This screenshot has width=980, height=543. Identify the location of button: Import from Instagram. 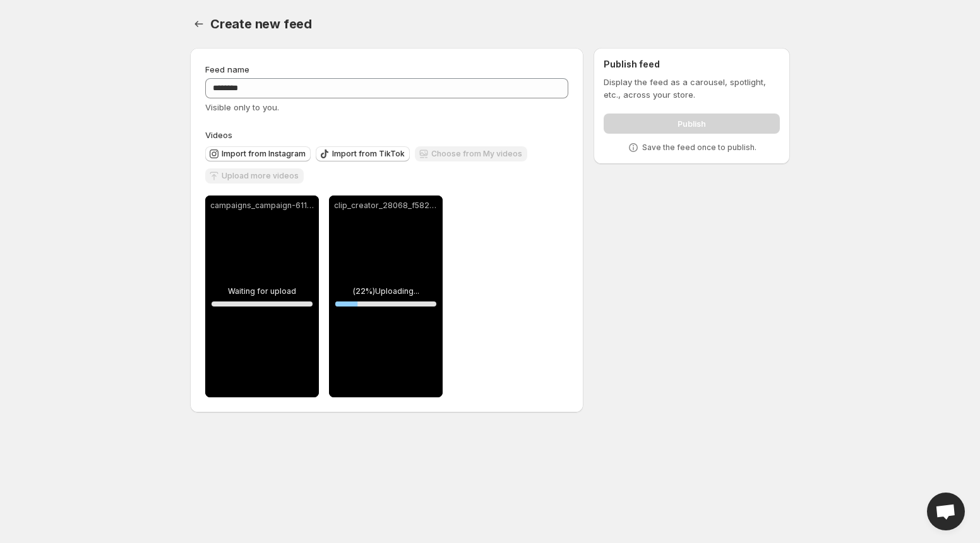
(258, 154).